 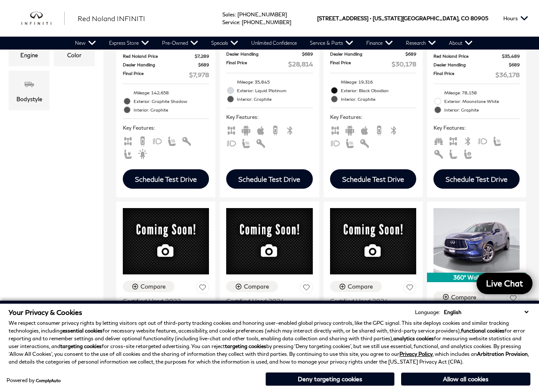 I want to click on li: Mileage: 78,158, so click(x=477, y=93).